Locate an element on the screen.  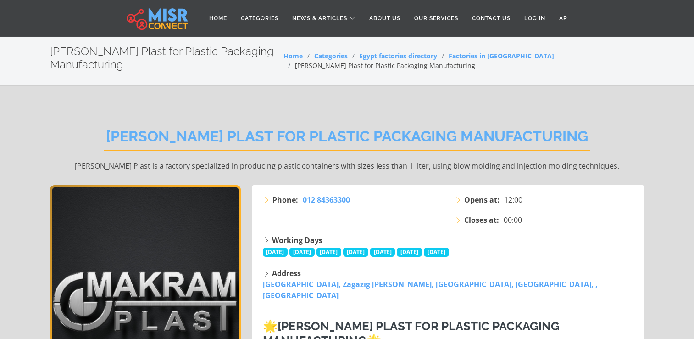
img: main.misr_connect is located at coordinates (157, 18).